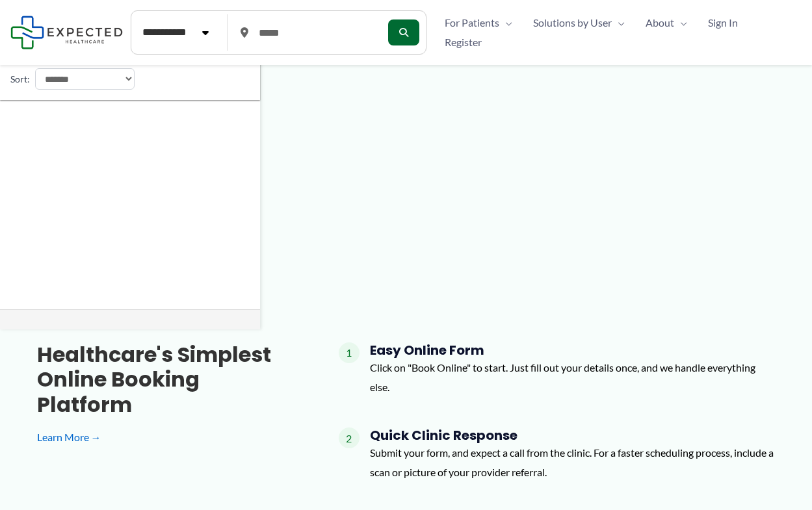  What do you see at coordinates (349, 353) in the screenshot?
I see `span: 1` at bounding box center [349, 353].